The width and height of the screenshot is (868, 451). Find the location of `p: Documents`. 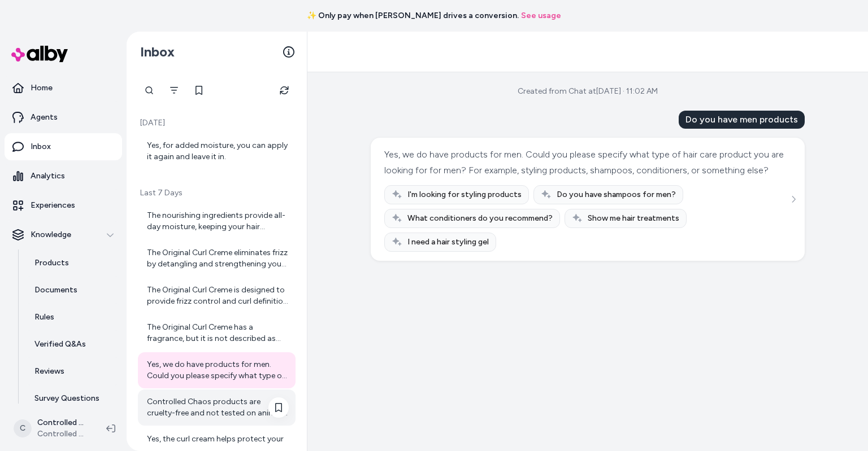

p: Documents is located at coordinates (56, 290).